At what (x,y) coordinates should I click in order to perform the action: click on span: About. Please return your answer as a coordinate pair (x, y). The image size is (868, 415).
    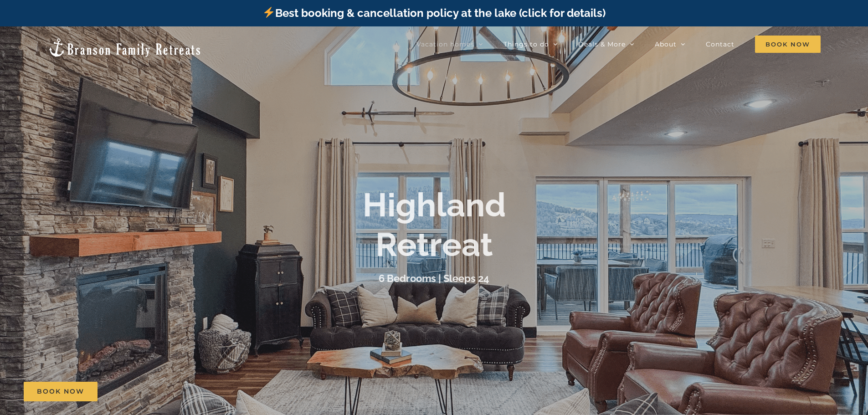
    Looking at the image, I should click on (666, 44).